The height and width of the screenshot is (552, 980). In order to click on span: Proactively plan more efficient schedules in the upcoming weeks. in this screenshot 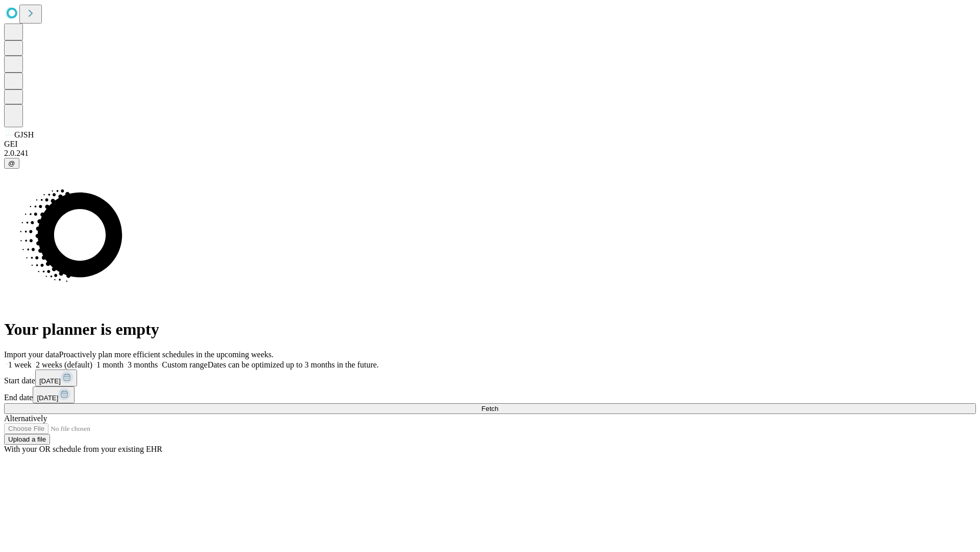, I will do `click(167, 354)`.